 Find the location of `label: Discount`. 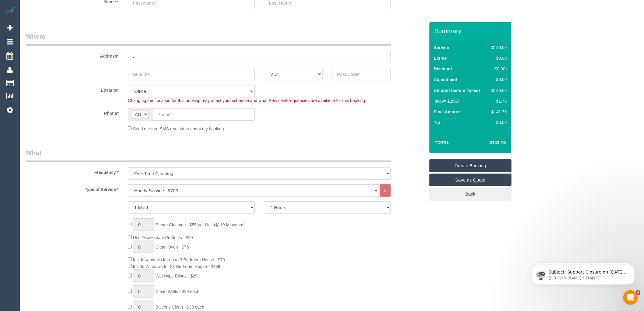

label: Discount is located at coordinates (443, 69).